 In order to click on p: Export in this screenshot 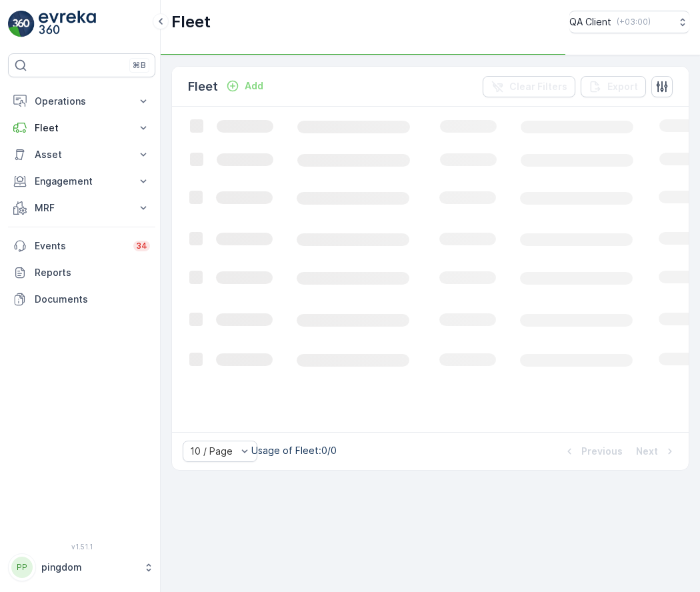, I will do `click(623, 86)`.